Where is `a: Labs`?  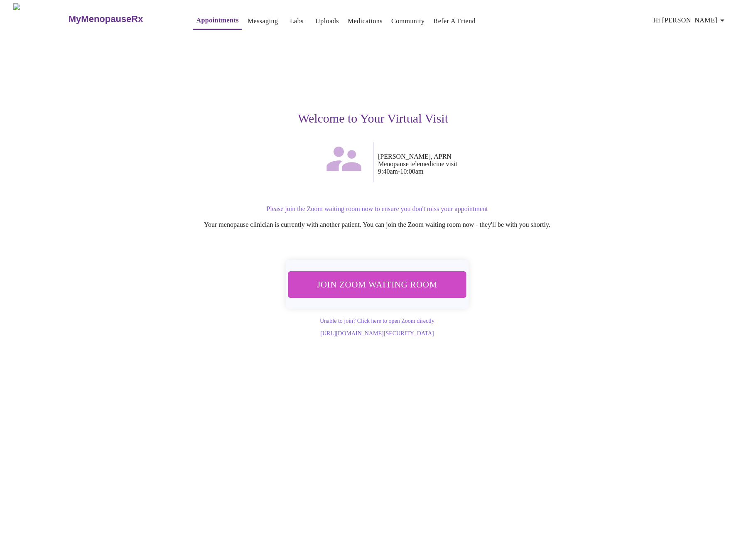 a: Labs is located at coordinates (297, 21).